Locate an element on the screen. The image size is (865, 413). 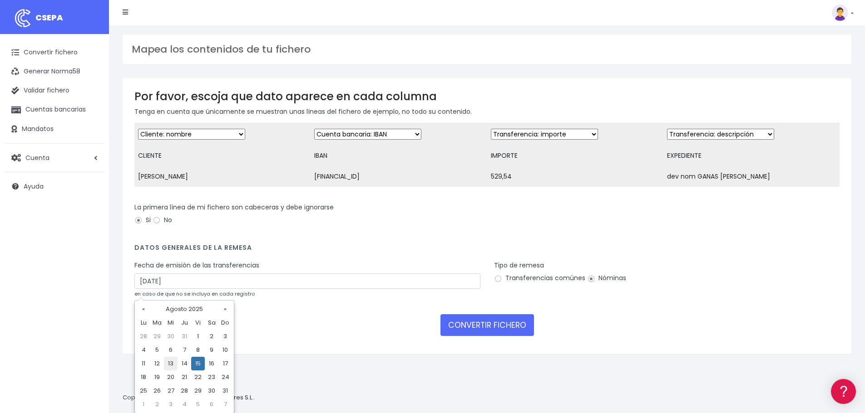
button: Contáctanos is located at coordinates (91, 251).